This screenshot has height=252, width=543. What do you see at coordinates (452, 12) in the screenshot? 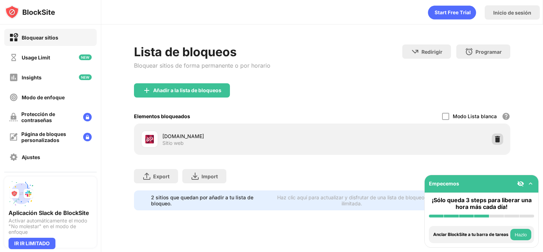
I see `div: animation` at bounding box center [452, 12].